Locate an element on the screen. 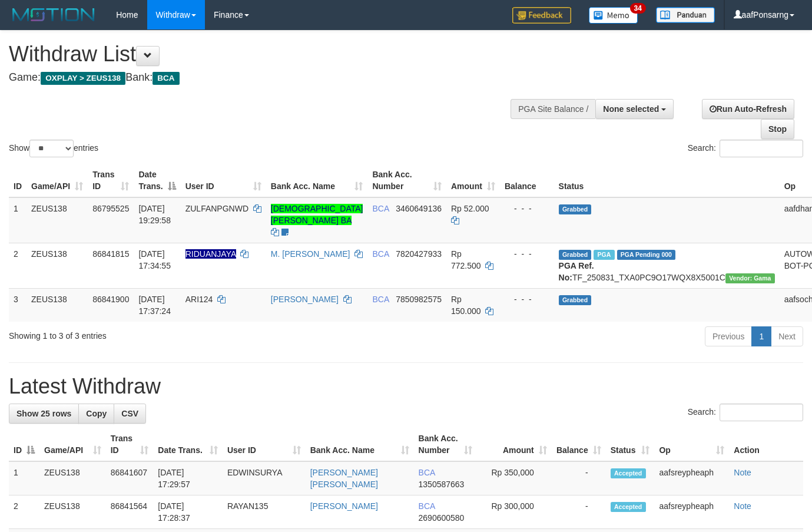  th: ID is located at coordinates (17, 180).